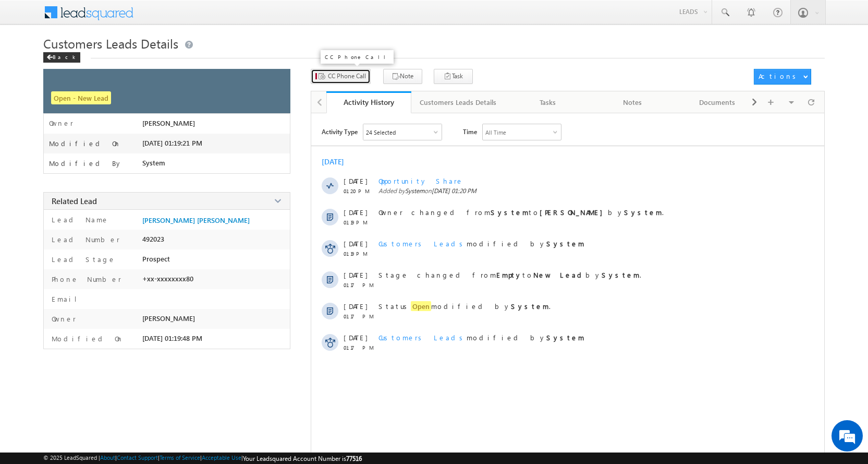 The image size is (868, 464). What do you see at coordinates (154, 239) in the screenshot?
I see `span: 492023` at bounding box center [154, 239].